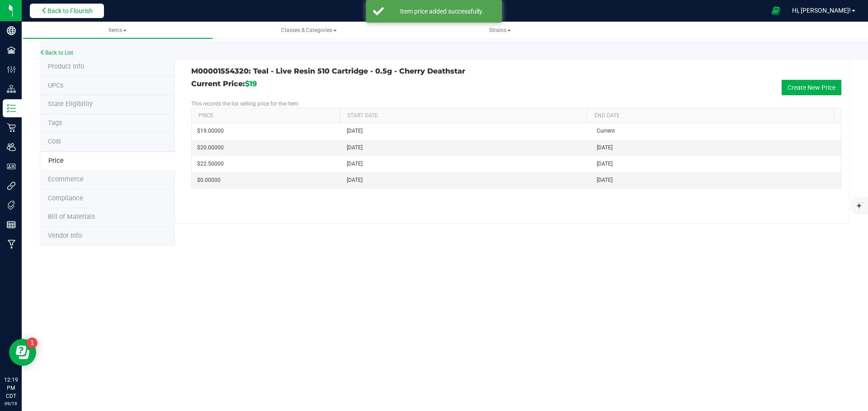 Image resolution: width=868 pixels, height=411 pixels. What do you see at coordinates (11, 128) in the screenshot?
I see `inline-svg: Retail` at bounding box center [11, 128].